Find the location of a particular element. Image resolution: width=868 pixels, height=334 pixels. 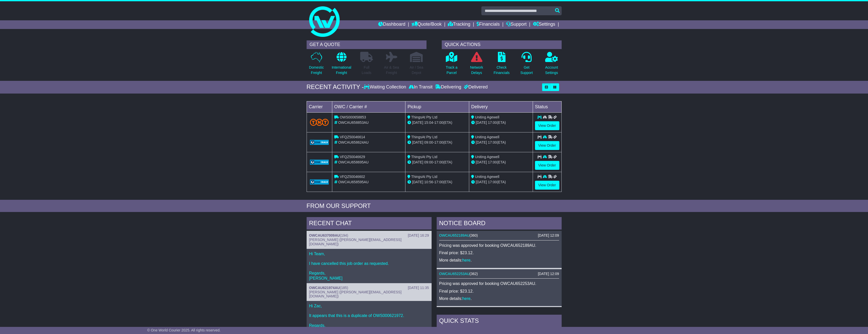

p: International Freight is located at coordinates (342, 70).